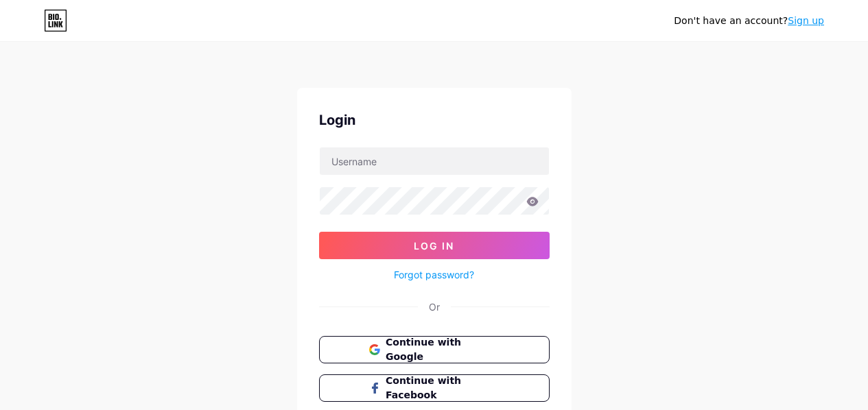 The height and width of the screenshot is (410, 868). I want to click on div: Don't have an account?, so click(749, 21).